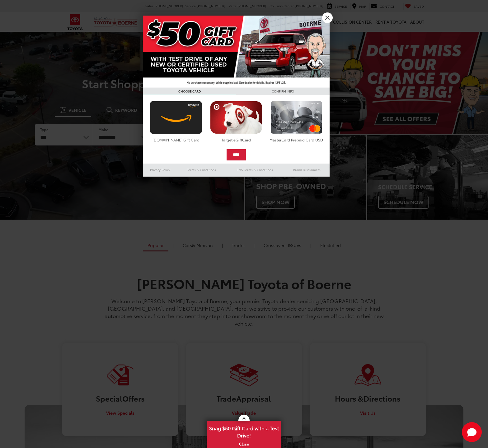 The image size is (488, 448). I want to click on div: Target eGiftCard, so click(235, 140).